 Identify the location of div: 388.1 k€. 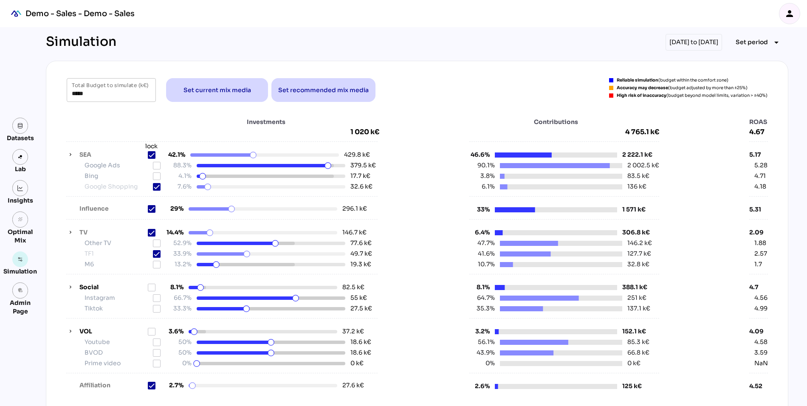
(635, 288).